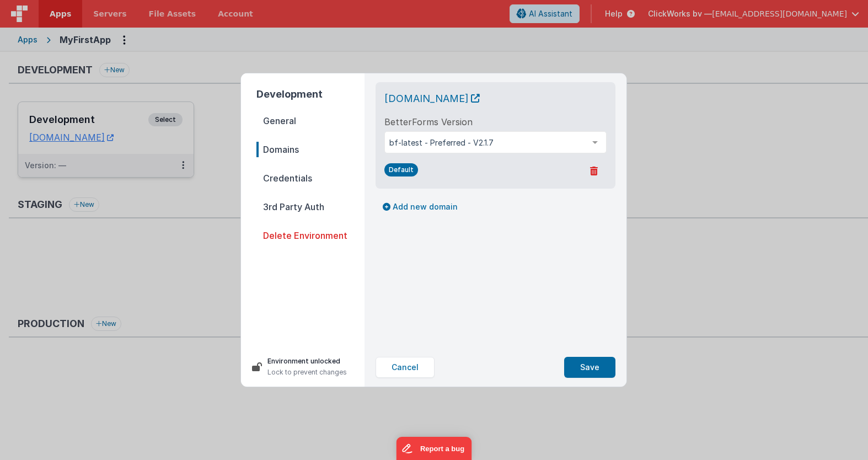 The width and height of the screenshot is (868, 460). What do you see at coordinates (487, 143) in the screenshot?
I see `span: bf-latest - Preferred - V2.1.7` at bounding box center [487, 143].